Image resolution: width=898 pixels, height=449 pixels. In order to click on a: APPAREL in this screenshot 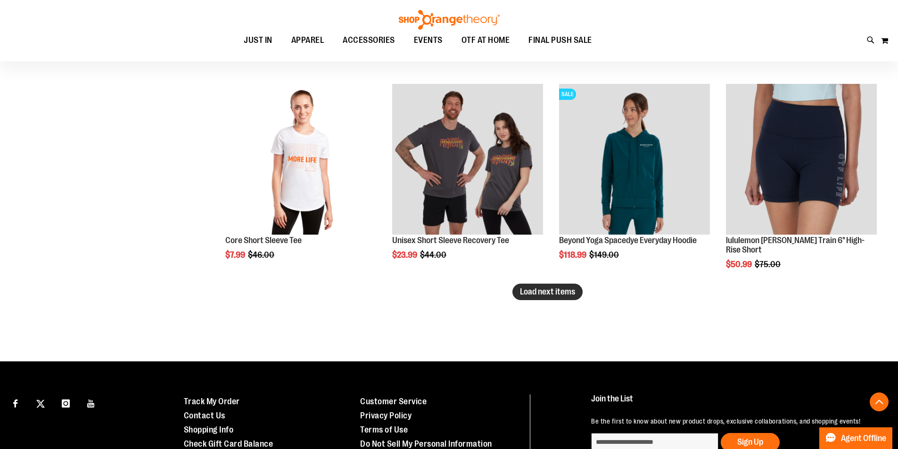, I will do `click(308, 40)`.